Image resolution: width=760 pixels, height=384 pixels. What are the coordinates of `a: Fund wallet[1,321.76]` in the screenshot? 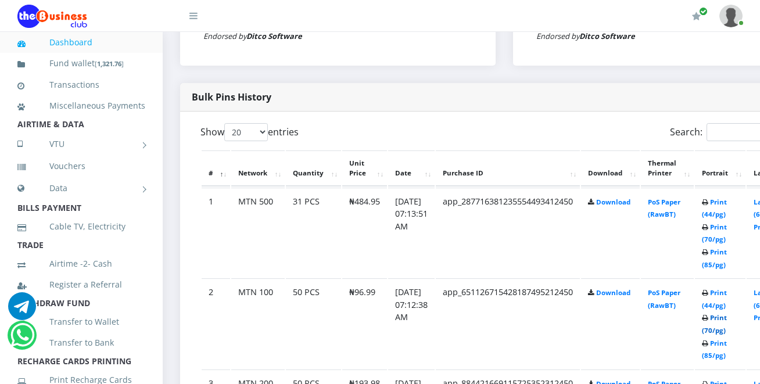 It's located at (81, 63).